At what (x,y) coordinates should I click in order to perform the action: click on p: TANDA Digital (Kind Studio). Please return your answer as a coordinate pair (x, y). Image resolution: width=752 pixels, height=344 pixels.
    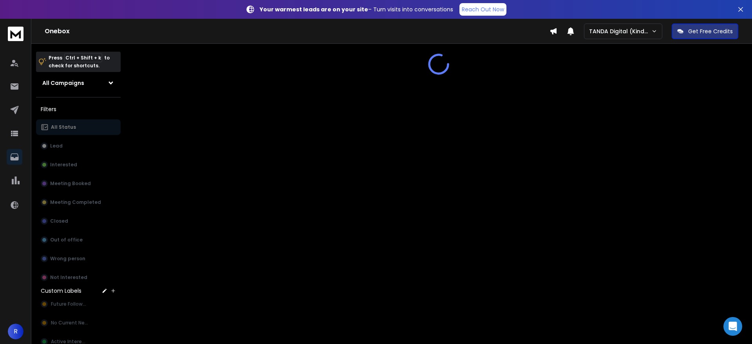
    Looking at the image, I should click on (620, 31).